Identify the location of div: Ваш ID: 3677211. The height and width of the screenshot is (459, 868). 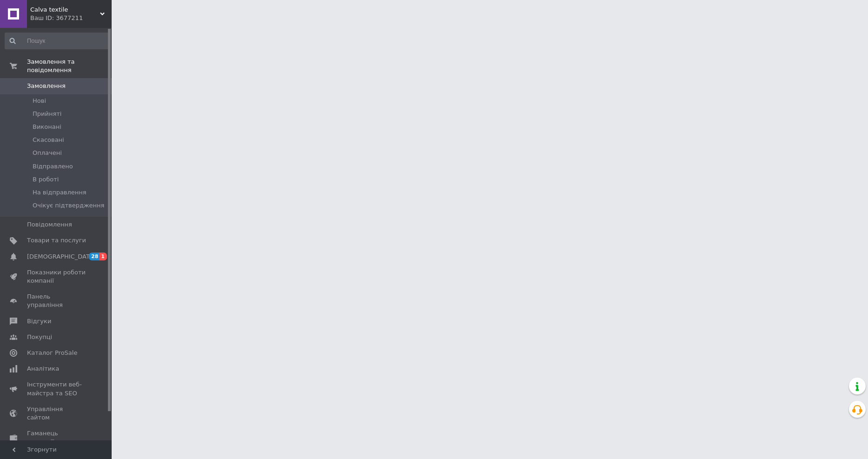
(71, 18).